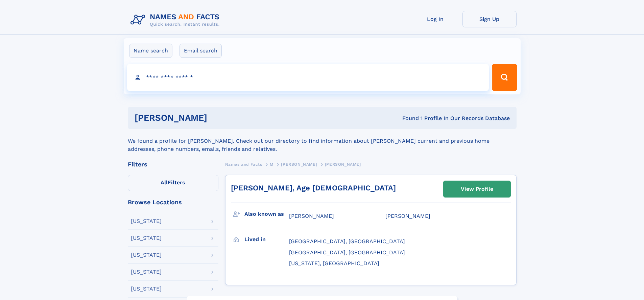 This screenshot has height=300, width=644. What do you see at coordinates (435, 19) in the screenshot?
I see `a: Log In` at bounding box center [435, 19].